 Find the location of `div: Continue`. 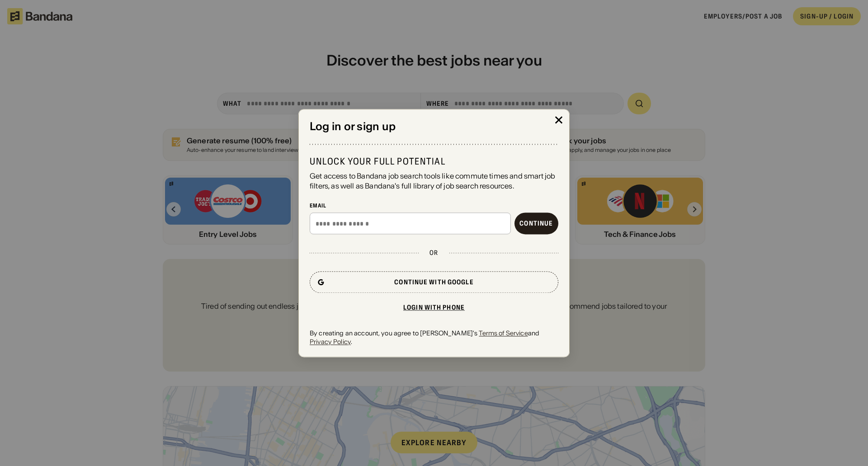

div: Continue is located at coordinates (536, 224).